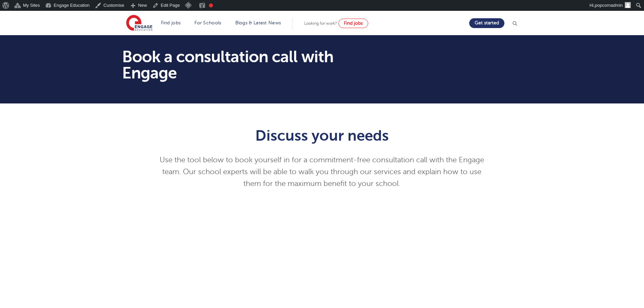 Image resolution: width=644 pixels, height=308 pixels. I want to click on span: Looking for work?, so click(320, 23).